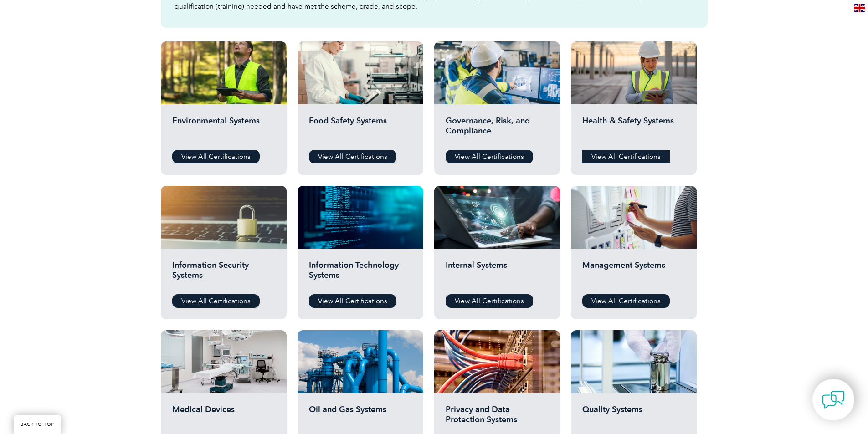  Describe the element at coordinates (224, 130) in the screenshot. I see `h2: Environmental Systems` at that location.